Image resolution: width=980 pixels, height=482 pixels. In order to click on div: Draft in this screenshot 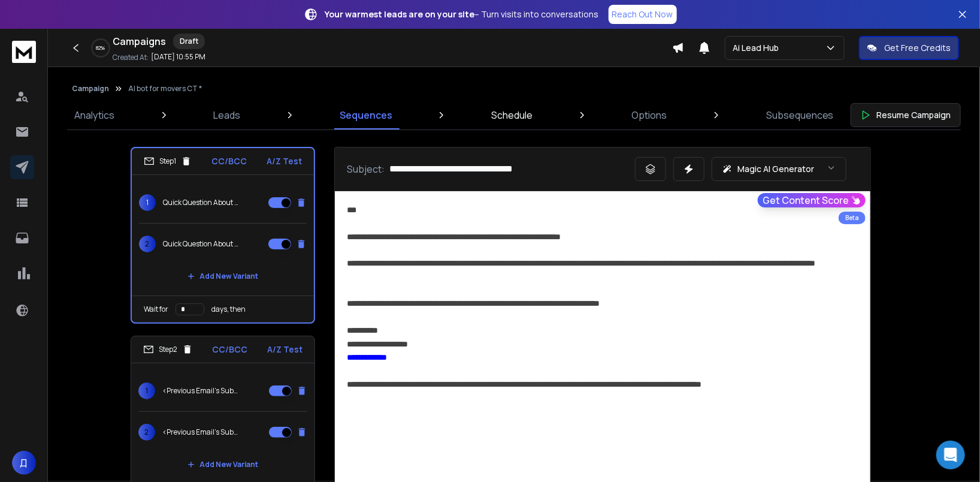, I will do `click(189, 41)`.